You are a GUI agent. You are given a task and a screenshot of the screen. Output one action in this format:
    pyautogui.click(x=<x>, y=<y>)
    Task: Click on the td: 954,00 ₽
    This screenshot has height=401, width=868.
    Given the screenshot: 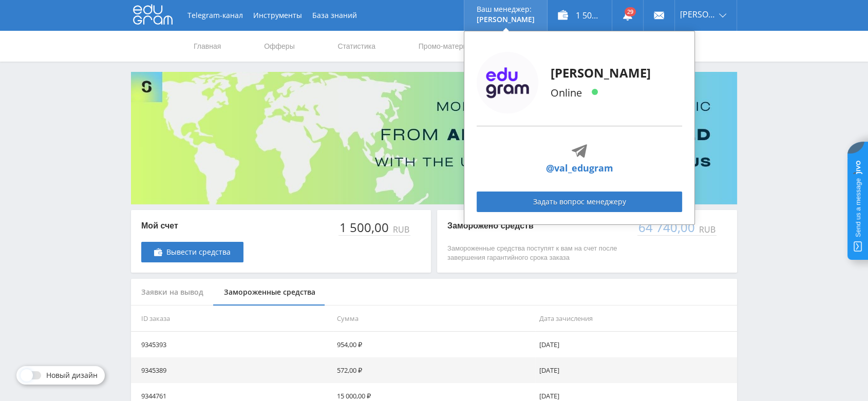 What is the action you would take?
    pyautogui.click(x=433, y=344)
    